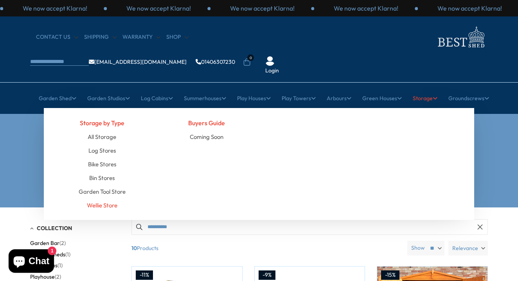  What do you see at coordinates (102, 137) in the screenshot?
I see `a: All Storage` at bounding box center [102, 137].